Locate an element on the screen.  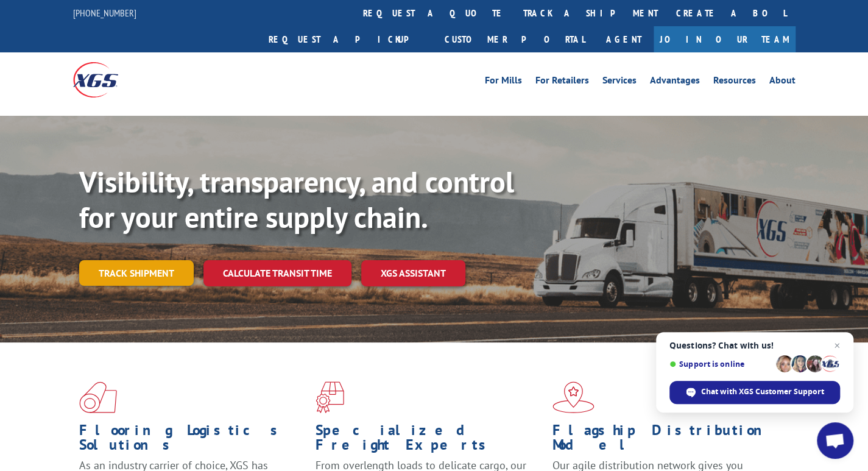
a: XGS ASSISTANT is located at coordinates (413, 273).